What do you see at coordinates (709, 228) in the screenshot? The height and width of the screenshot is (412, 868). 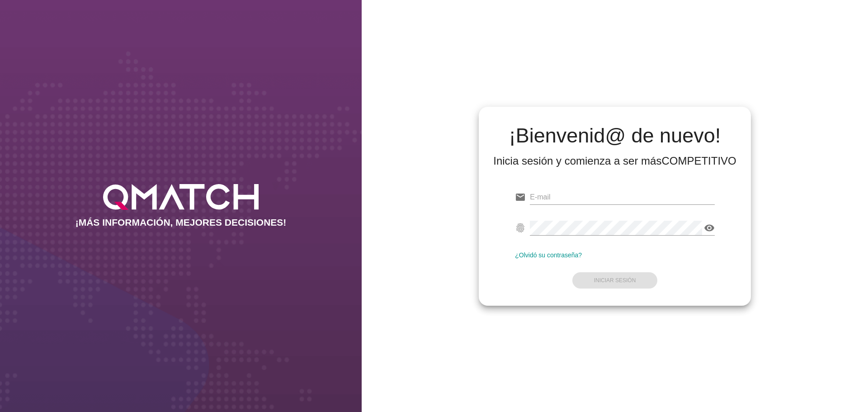 I see `i: visibility` at bounding box center [709, 228].